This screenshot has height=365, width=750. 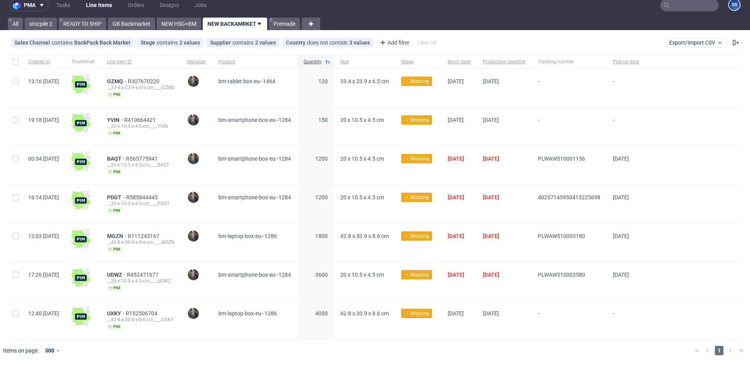 I want to click on span: UXKY, so click(x=116, y=313).